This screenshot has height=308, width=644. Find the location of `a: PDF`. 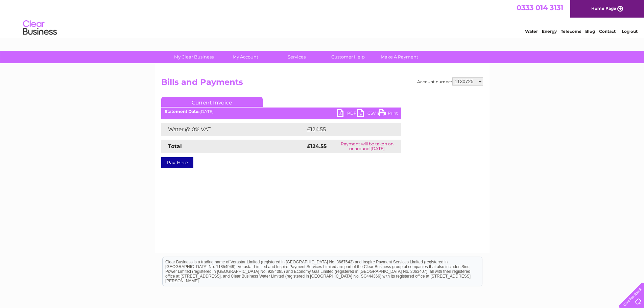

a: PDF is located at coordinates (347, 114).